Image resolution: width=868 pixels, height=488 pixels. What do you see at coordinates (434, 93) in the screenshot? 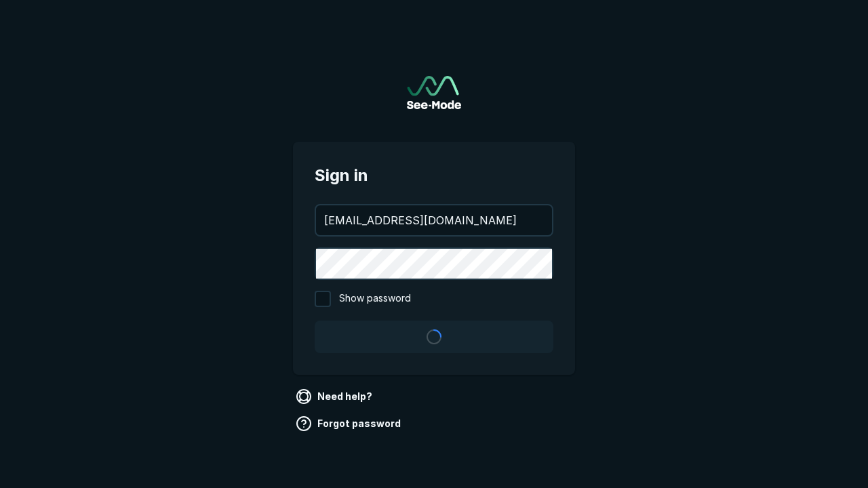
I see `img: See-Mode Logo` at bounding box center [434, 93].